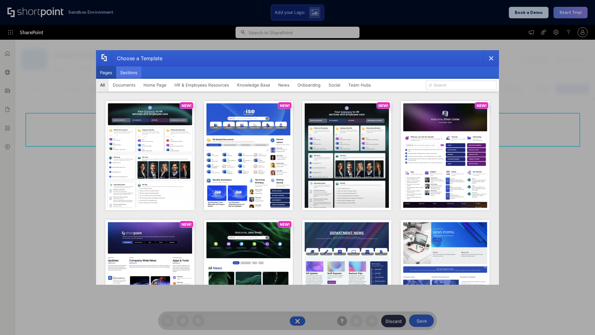 The height and width of the screenshot is (335, 595). What do you see at coordinates (202, 85) in the screenshot?
I see `button: HR & Employees Resources` at bounding box center [202, 85].